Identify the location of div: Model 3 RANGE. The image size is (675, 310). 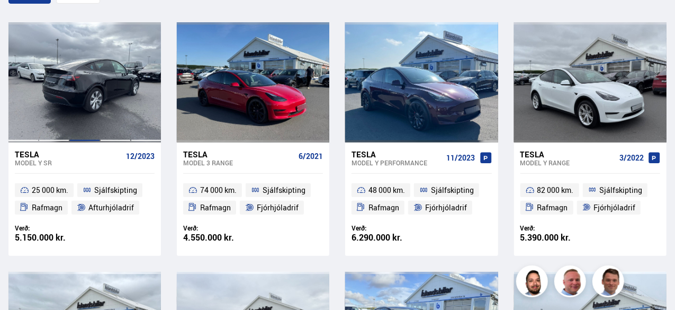
(239, 162).